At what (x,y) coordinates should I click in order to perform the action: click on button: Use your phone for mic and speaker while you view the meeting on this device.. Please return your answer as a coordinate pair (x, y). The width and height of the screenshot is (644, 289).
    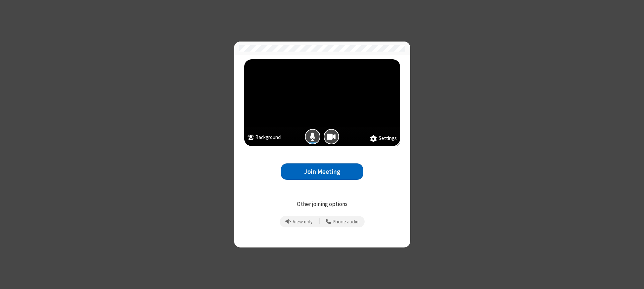
    Looking at the image, I should click on (342, 222).